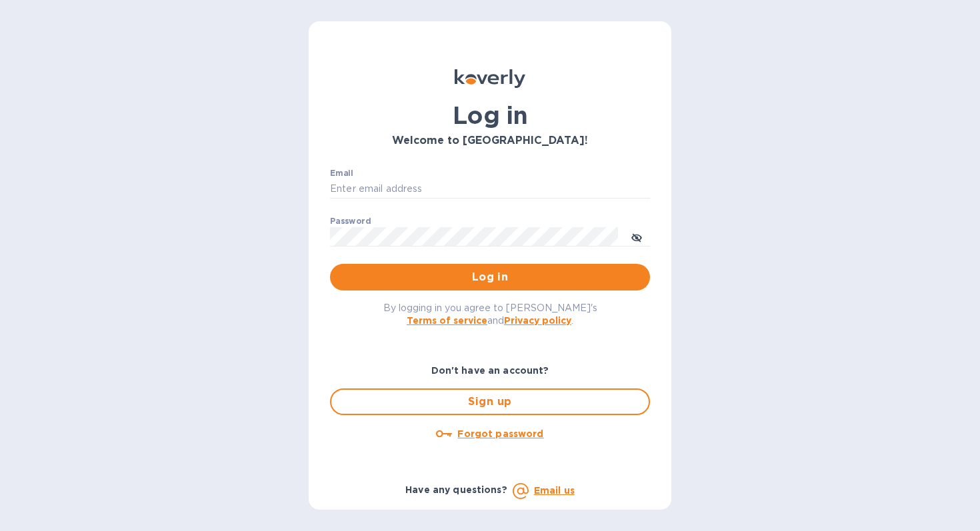 The width and height of the screenshot is (980, 531). I want to click on h1: Log in, so click(490, 115).